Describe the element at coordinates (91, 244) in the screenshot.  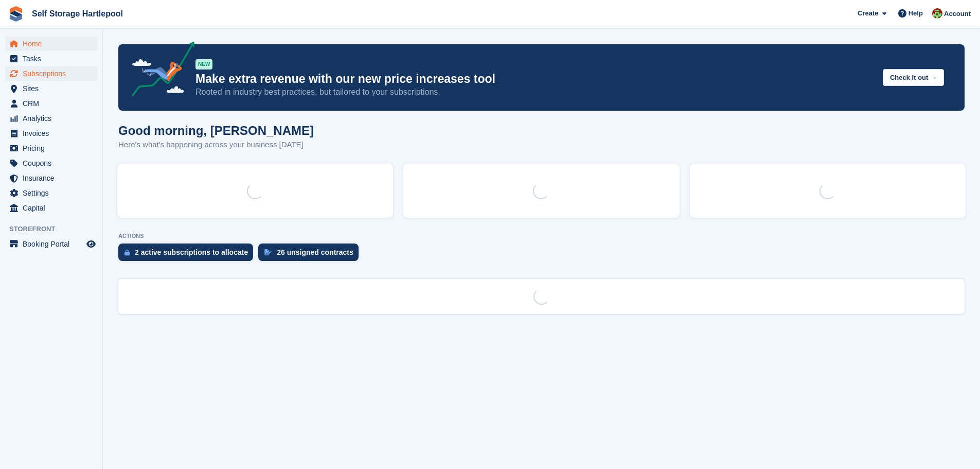
I see `a: Preview store` at that location.